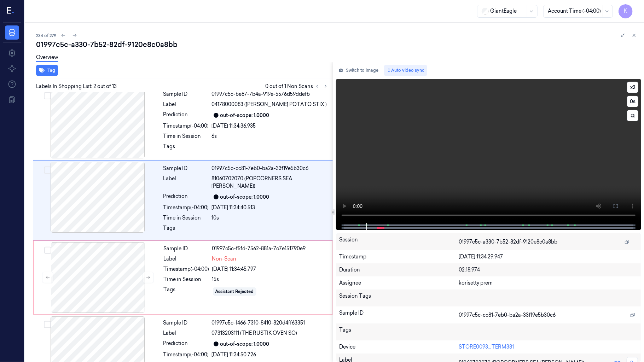 Image resolution: width=644 pixels, height=362 pixels. I want to click on span: K, so click(626, 11).